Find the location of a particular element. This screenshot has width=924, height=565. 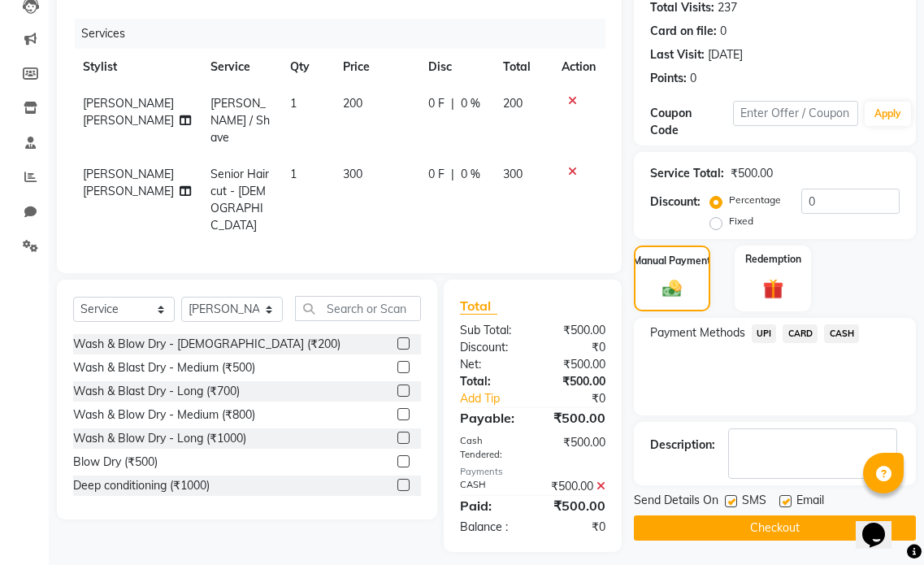

label: Percentage is located at coordinates (755, 200).